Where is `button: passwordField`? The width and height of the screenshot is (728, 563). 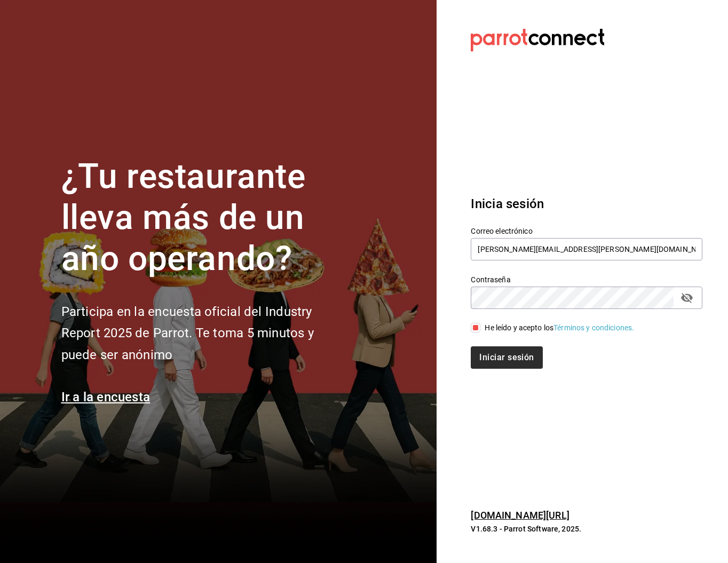
button: passwordField is located at coordinates (687, 298).